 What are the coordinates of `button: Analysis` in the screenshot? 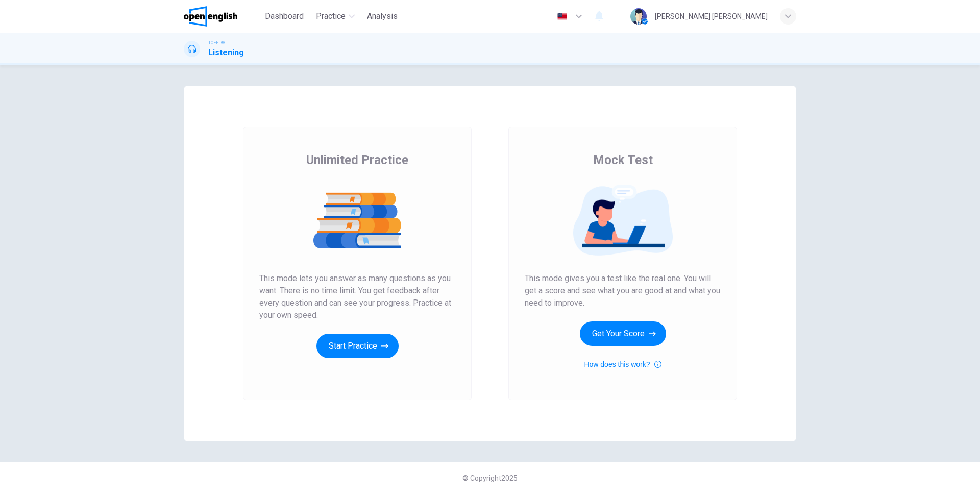 It's located at (382, 16).